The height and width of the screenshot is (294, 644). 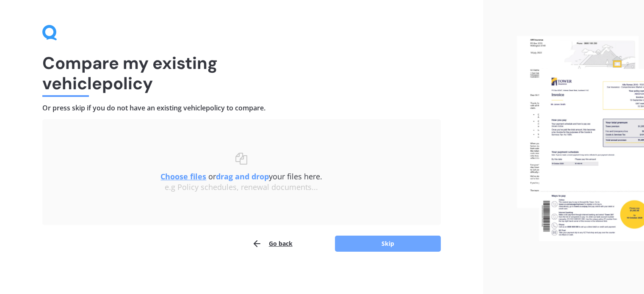 I want to click on span: or your files here., so click(x=242, y=177).